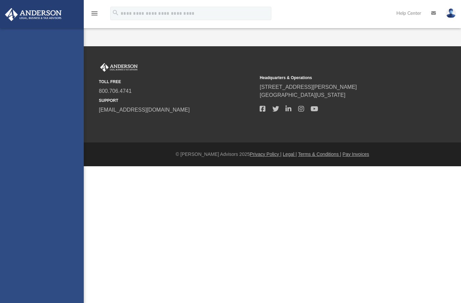 This screenshot has height=303, width=461. Describe the element at coordinates (320, 154) in the screenshot. I see `a: Terms & Conditions |` at that location.